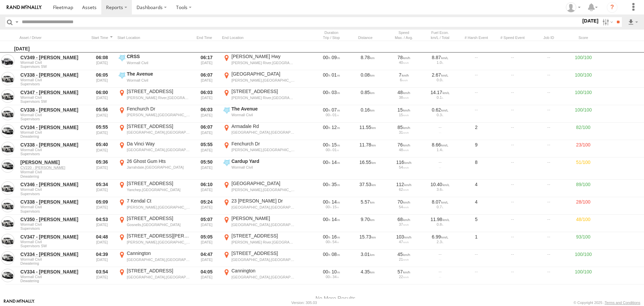 The image size is (644, 306). Describe the element at coordinates (331, 185) in the screenshot. I see `div: [2143s] 19/08/2025 05:34 - 19/08/2025 06:10` at that location.